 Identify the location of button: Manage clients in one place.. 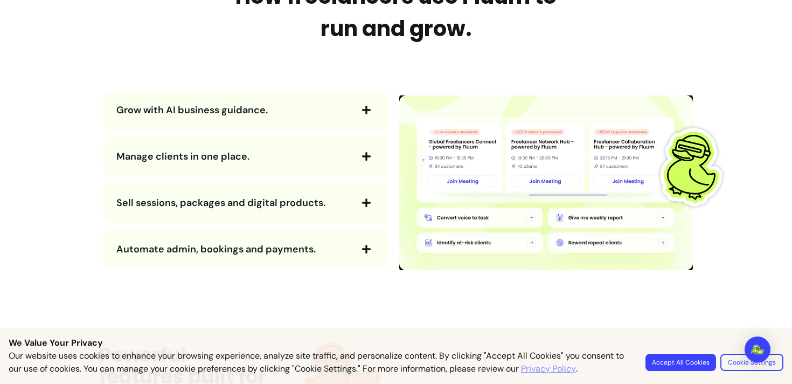
(246, 156).